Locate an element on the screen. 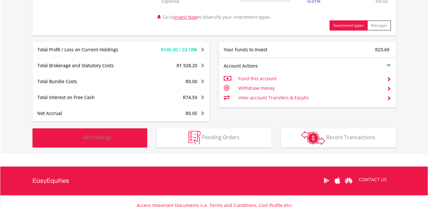 Image resolution: width=428 pixels, height=207 pixels. span: R0.00 is located at coordinates (191, 81).